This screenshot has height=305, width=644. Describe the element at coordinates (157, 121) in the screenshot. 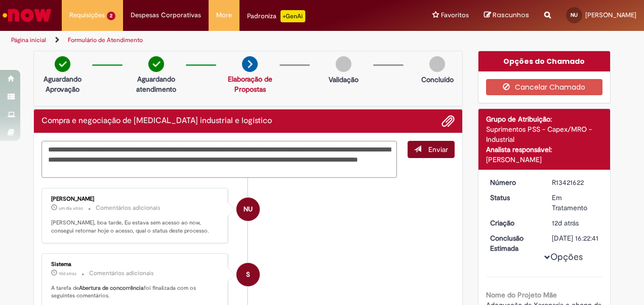

I see `h2: Compra e negociação de Capex industrial e logístico Histórico de tíquete` at that location.